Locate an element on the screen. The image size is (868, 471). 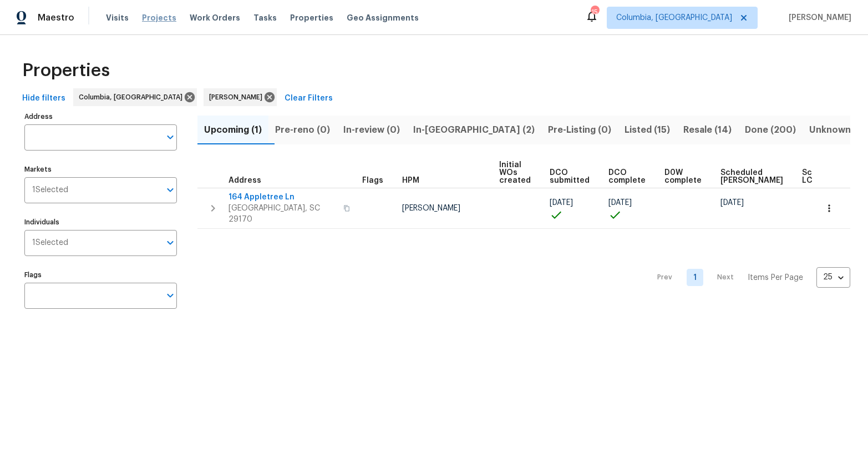
label: Flags is located at coordinates (101, 275).